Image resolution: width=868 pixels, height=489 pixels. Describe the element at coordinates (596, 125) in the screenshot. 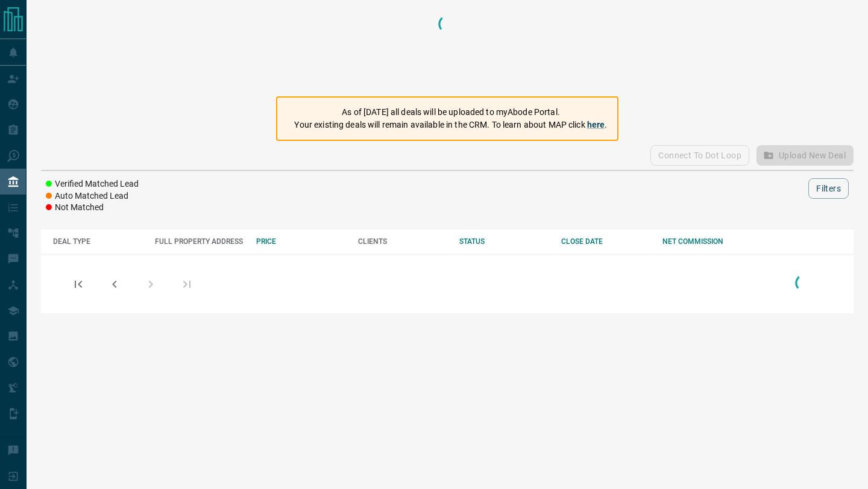

I see `a: here` at that location.